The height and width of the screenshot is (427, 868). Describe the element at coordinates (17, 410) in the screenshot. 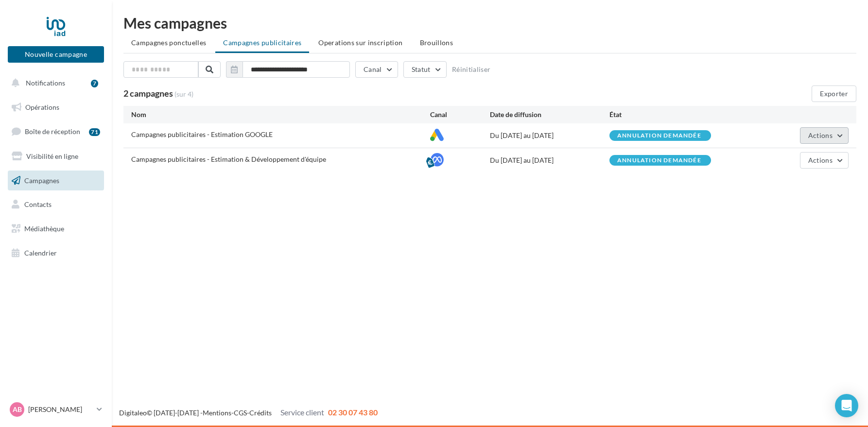

I see `span: AB` at that location.